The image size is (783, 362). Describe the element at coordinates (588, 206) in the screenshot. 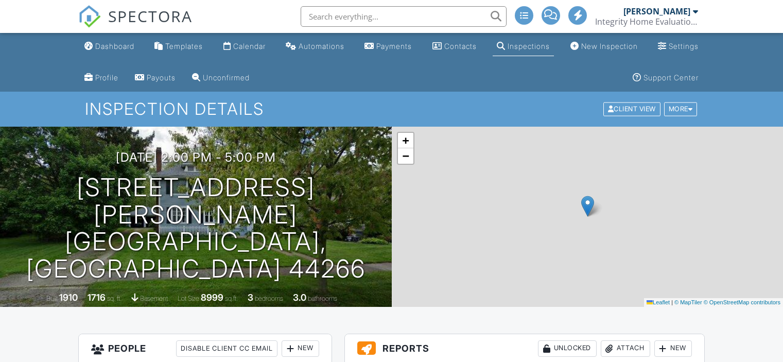

I see `img: Marker` at that location.